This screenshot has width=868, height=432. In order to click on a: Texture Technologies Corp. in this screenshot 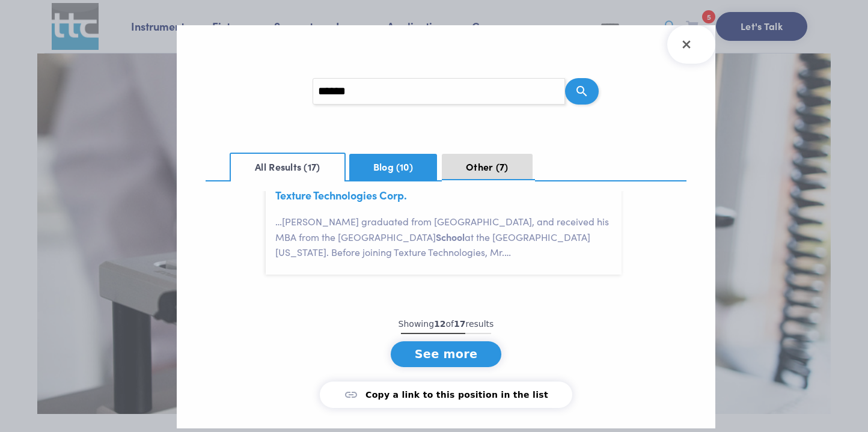, I will do `click(341, 195)`.